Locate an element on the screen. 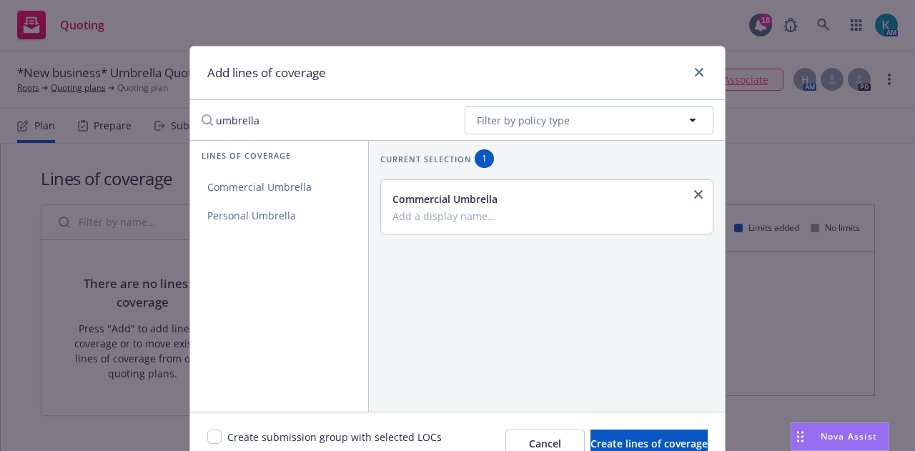 This screenshot has width=915, height=451. input: Search lines of coverage... is located at coordinates (323, 120).